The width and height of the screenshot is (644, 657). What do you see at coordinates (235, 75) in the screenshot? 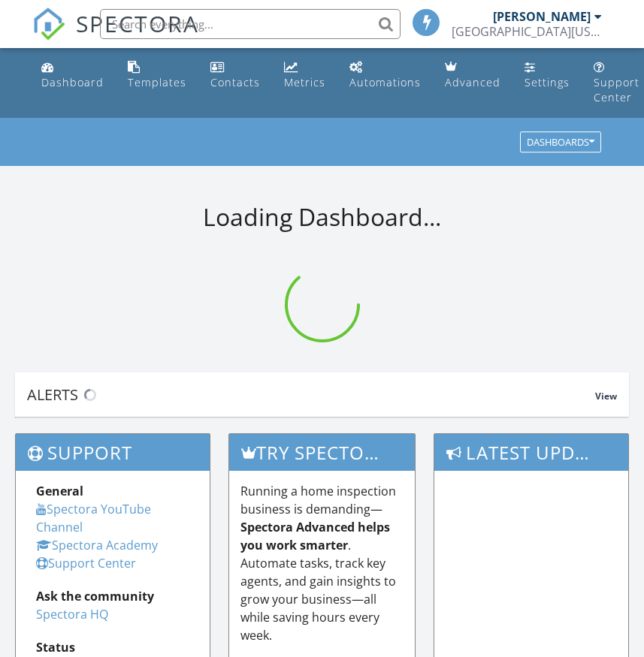
I see `a: Contacts` at bounding box center [235, 75].